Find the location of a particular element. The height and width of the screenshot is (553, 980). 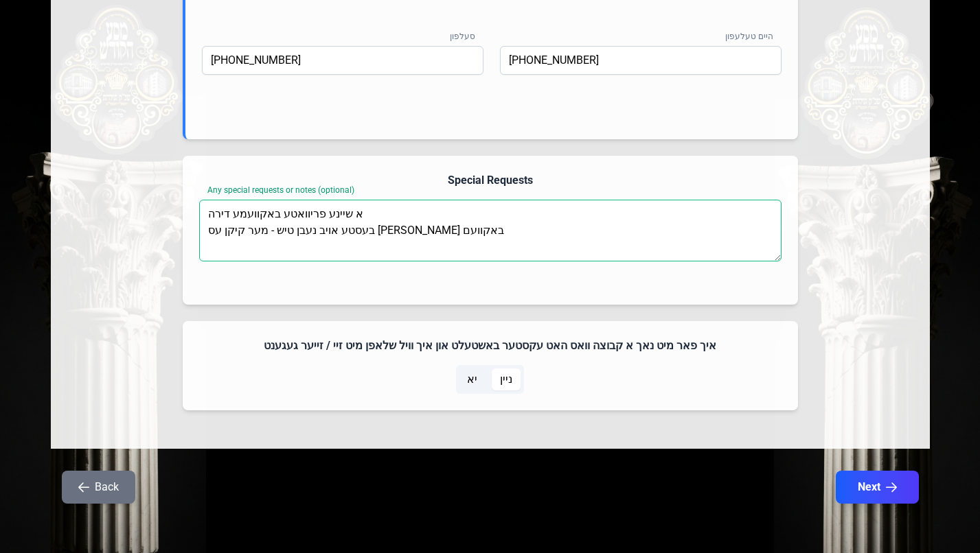

h4: Special Requests is located at coordinates (490, 181).